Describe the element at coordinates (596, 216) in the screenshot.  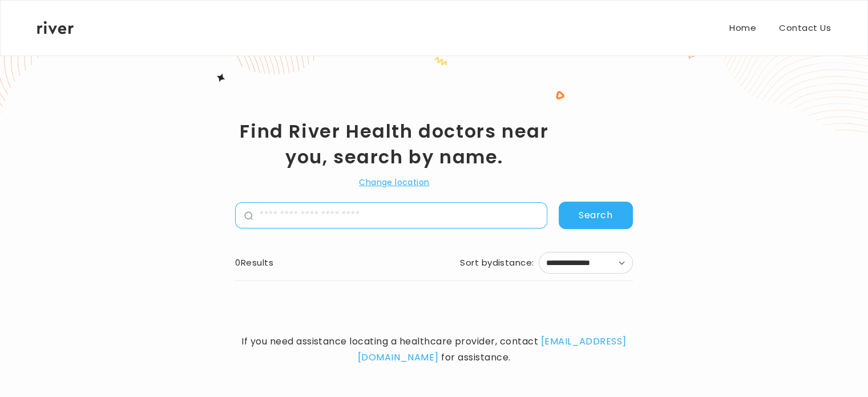
I see `button: Search` at that location.